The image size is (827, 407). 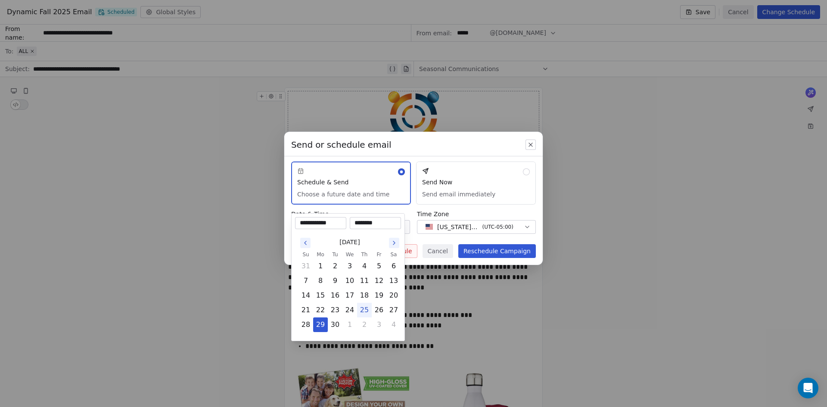 What do you see at coordinates (306, 295) in the screenshot?
I see `button: Sunday, September 14th, 2025` at bounding box center [306, 295].